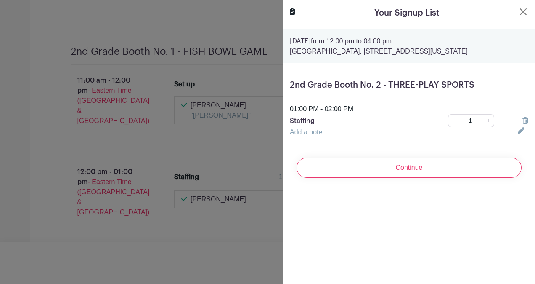  Describe the element at coordinates (409, 85) in the screenshot. I see `h5: 2nd Grade Booth No. 2 - THREE-PLAY SPORTS` at that location.